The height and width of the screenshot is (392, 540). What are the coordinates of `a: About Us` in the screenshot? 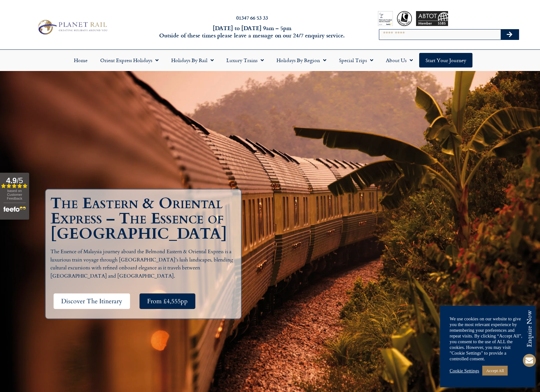 It's located at (400, 60).